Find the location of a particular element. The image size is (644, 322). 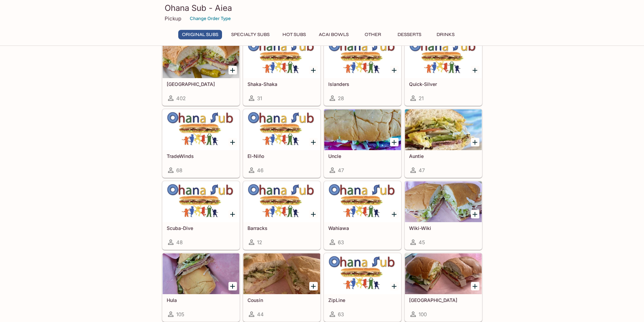

button: Add Uncle is located at coordinates (394, 142).